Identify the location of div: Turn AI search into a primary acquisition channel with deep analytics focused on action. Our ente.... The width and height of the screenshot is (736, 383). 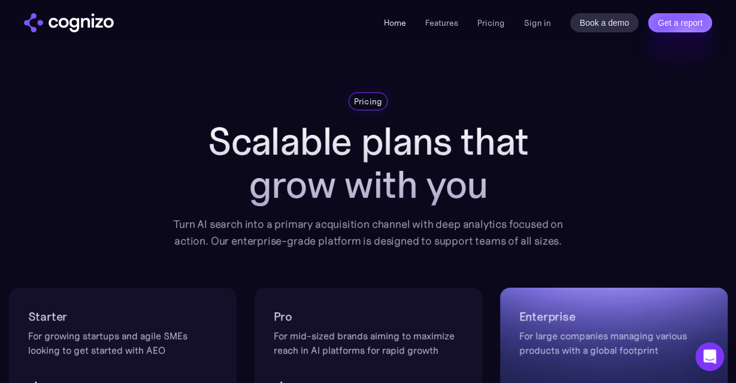
(368, 232).